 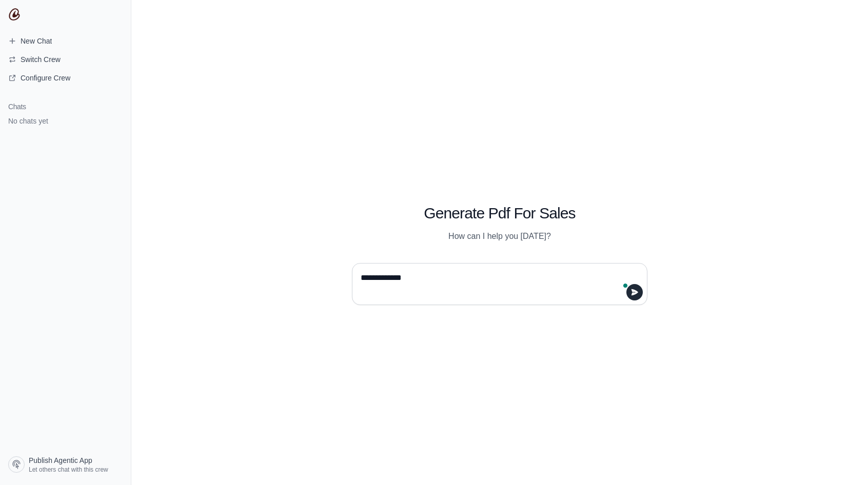 I want to click on span: Let others chat with this crew, so click(x=68, y=470).